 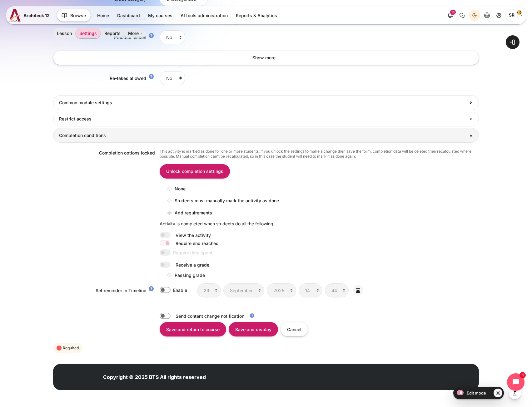 What do you see at coordinates (195, 171) in the screenshot?
I see `input: Unlock completion settings` at bounding box center [195, 171].